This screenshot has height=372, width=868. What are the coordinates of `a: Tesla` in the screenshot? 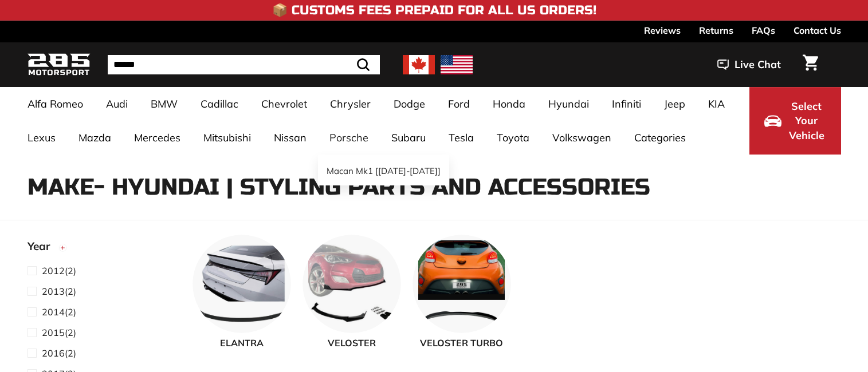 It's located at (461, 137).